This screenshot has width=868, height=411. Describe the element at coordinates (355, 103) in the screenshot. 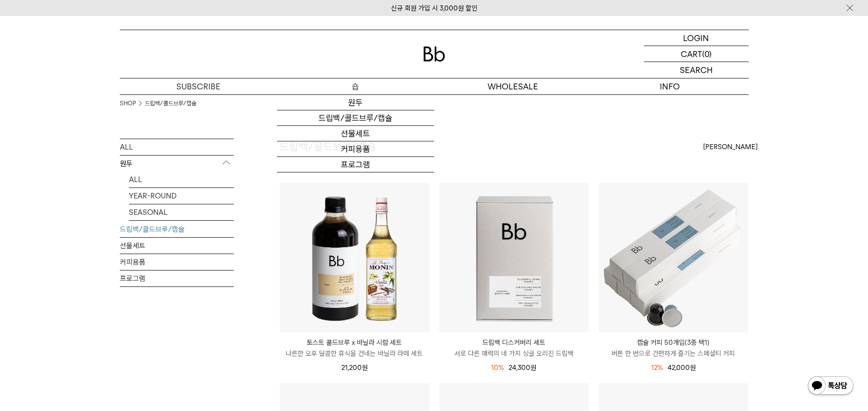

I see `a: 원두` at that location.